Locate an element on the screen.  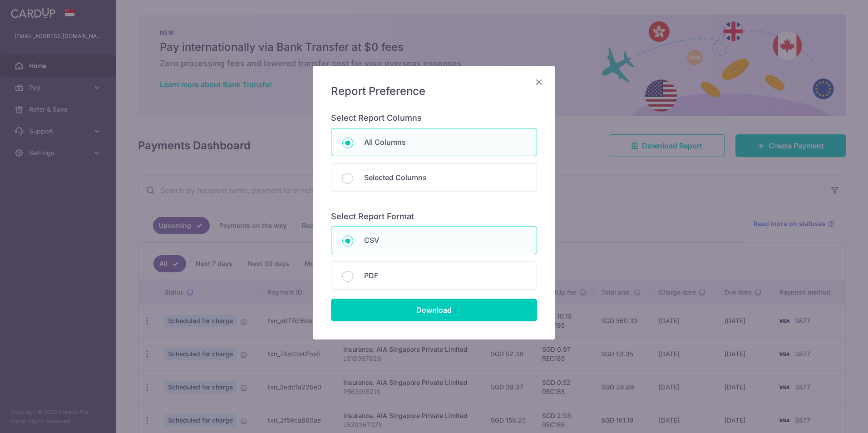
button: Close is located at coordinates (539, 82).